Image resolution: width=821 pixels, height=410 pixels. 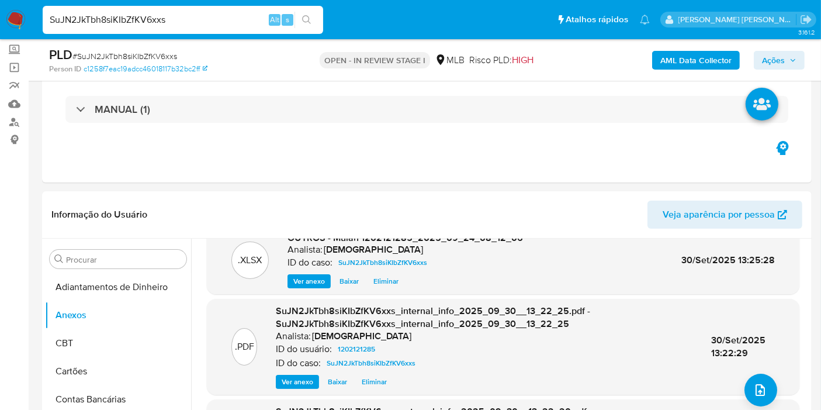 What do you see at coordinates (501, 60) in the screenshot?
I see `span: Risco PLD:` at bounding box center [501, 60].